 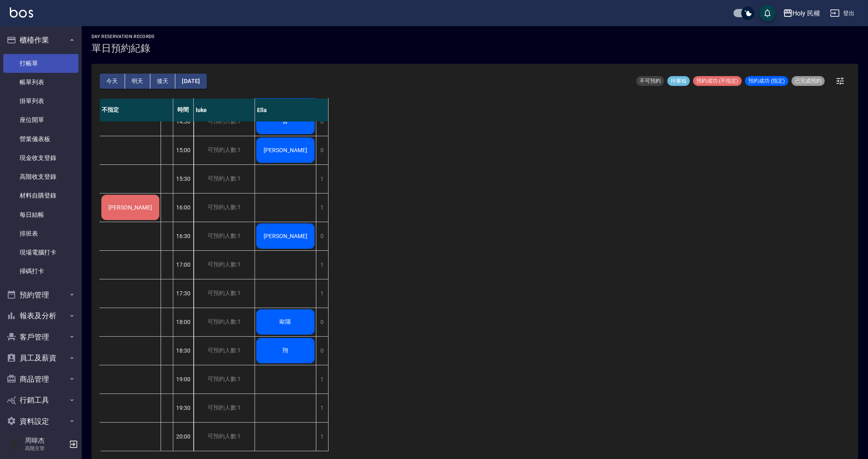 I want to click on a: 高階收支登錄, so click(x=41, y=177).